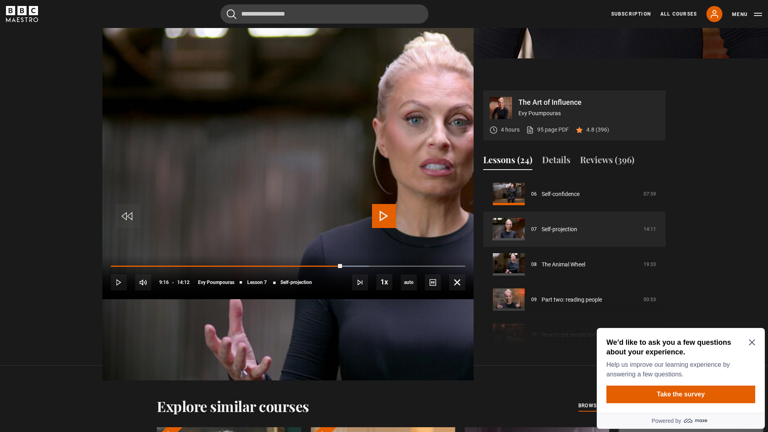  Describe the element at coordinates (559, 229) in the screenshot. I see `a: Self-projection` at that location.